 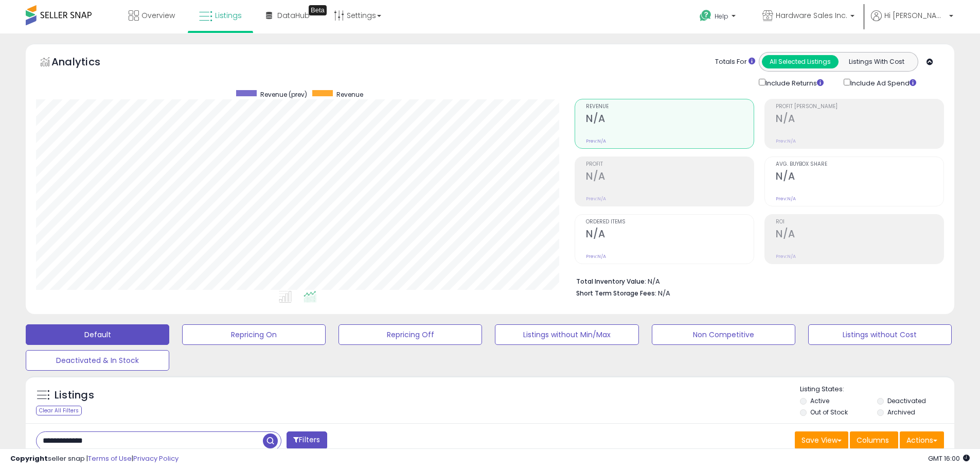 I want to click on span: Overview, so click(x=158, y=16).